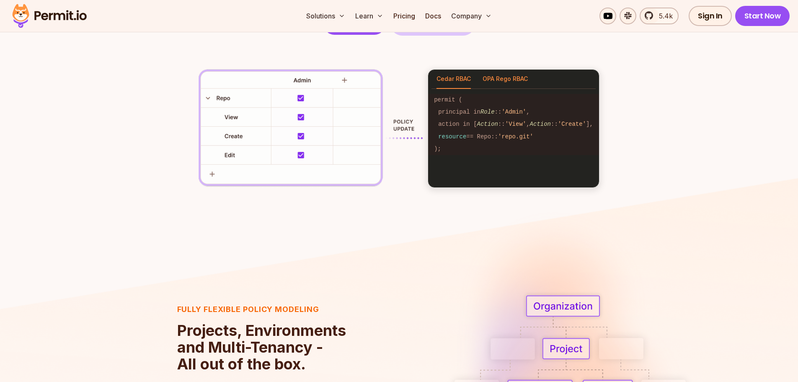 The image size is (798, 382). What do you see at coordinates (433, 16) in the screenshot?
I see `a: Docs` at bounding box center [433, 16].